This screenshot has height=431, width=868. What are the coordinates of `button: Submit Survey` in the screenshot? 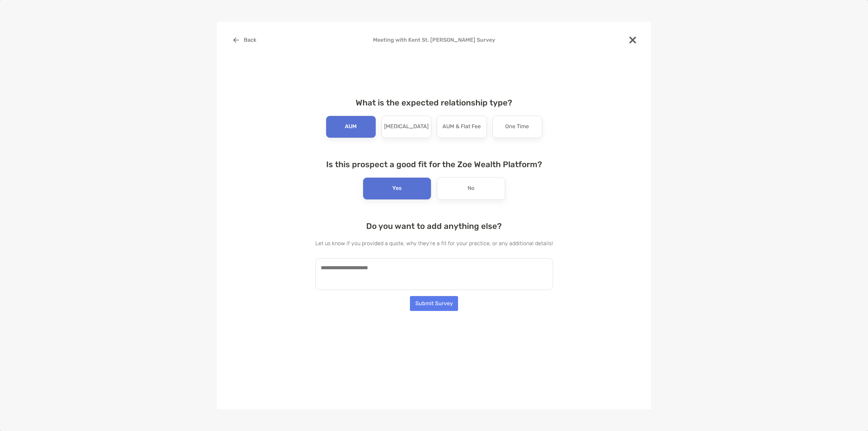 It's located at (434, 304).